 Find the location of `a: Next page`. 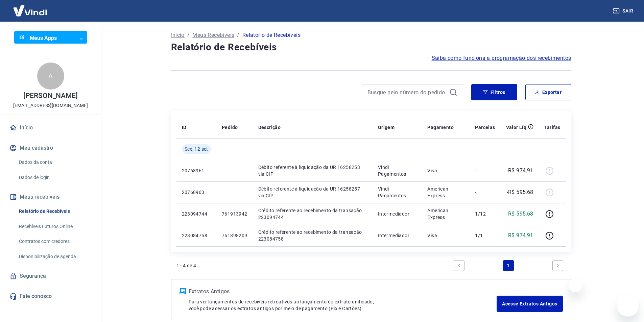

a: Next page is located at coordinates (558, 266).